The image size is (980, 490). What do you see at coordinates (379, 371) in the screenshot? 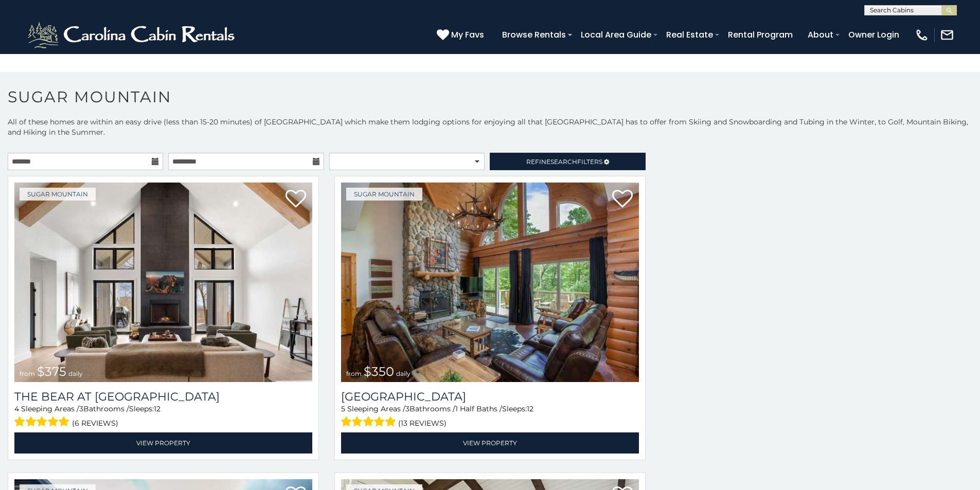
I see `span: $350` at bounding box center [379, 371].